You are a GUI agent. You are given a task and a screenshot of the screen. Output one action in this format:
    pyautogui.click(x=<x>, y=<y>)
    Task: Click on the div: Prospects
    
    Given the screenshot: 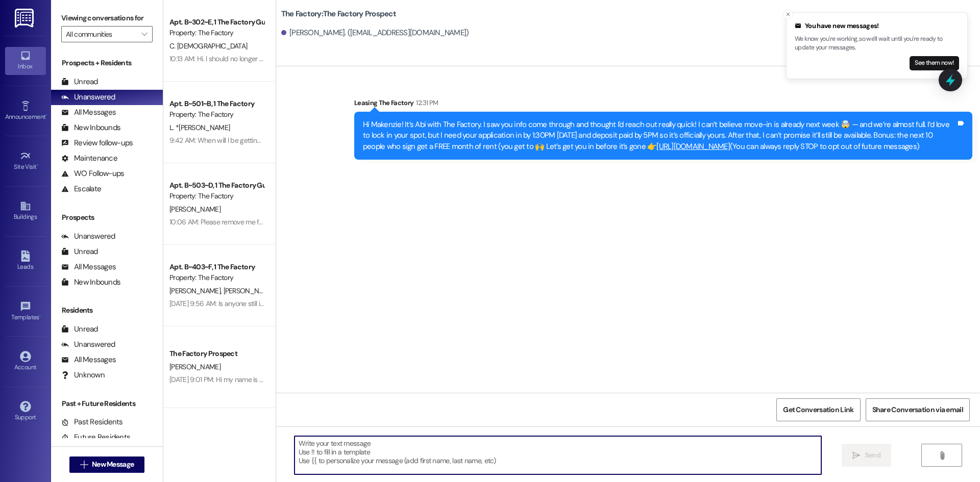 What is the action you would take?
    pyautogui.click(x=106, y=217)
    